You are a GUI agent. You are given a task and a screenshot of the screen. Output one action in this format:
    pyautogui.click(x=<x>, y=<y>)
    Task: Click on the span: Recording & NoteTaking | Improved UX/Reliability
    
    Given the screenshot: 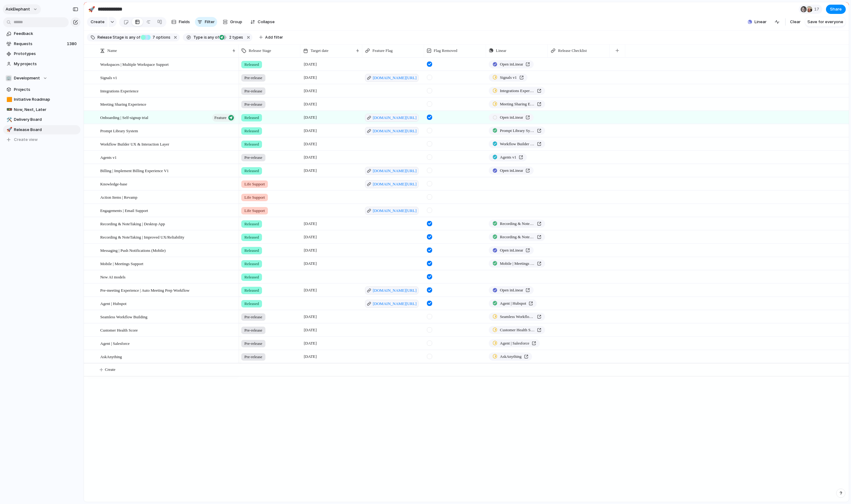 What is the action you would take?
    pyautogui.click(x=142, y=237)
    